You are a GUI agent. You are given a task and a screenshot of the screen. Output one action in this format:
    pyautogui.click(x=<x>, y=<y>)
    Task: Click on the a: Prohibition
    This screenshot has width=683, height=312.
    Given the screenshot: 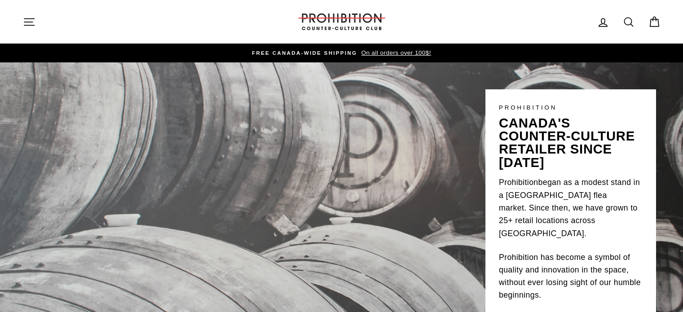 What is the action you would take?
    pyautogui.click(x=518, y=182)
    